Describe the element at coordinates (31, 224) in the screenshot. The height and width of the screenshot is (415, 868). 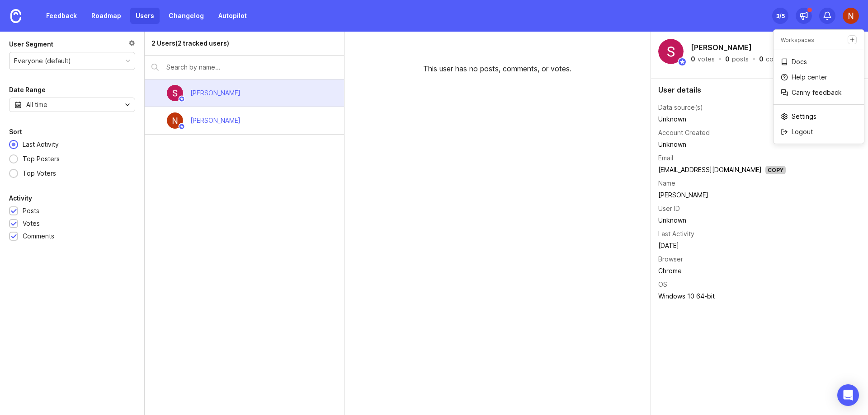
I see `div: Votes` at that location.